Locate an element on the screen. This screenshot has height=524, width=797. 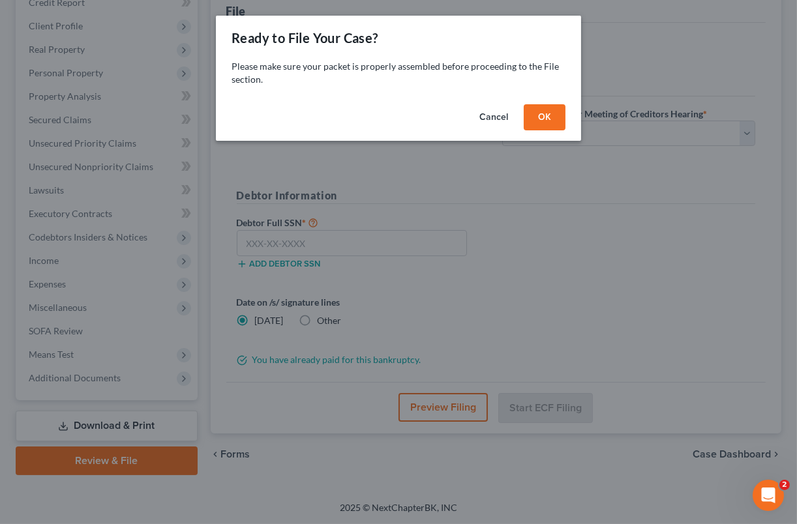
p: Please make sure your packet is properly assembled before proceeding to the File section. is located at coordinates (398, 73).